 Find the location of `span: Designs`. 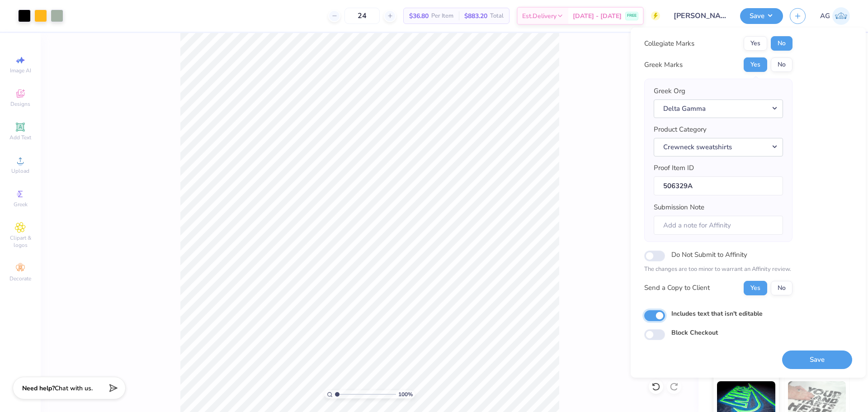

span: Designs is located at coordinates (20, 104).